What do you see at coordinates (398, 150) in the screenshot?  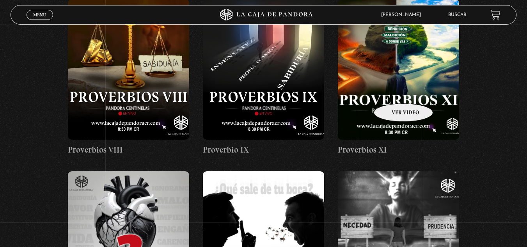 I see `h4: Proverbios XI` at bounding box center [398, 150].